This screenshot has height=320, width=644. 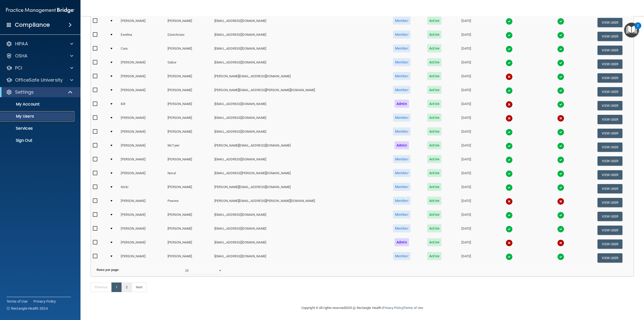 What do you see at coordinates (117, 288) in the screenshot?
I see `a: 1` at bounding box center [117, 288].